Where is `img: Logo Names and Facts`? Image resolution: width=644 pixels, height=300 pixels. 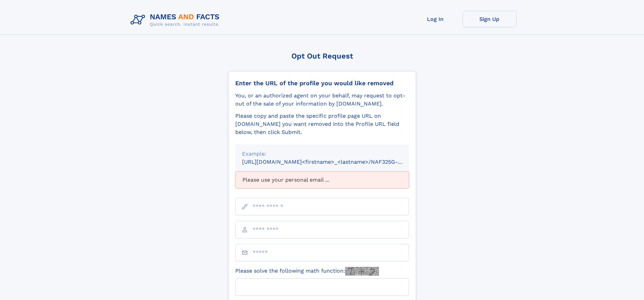 img: Logo Names and Facts is located at coordinates (177, 20).